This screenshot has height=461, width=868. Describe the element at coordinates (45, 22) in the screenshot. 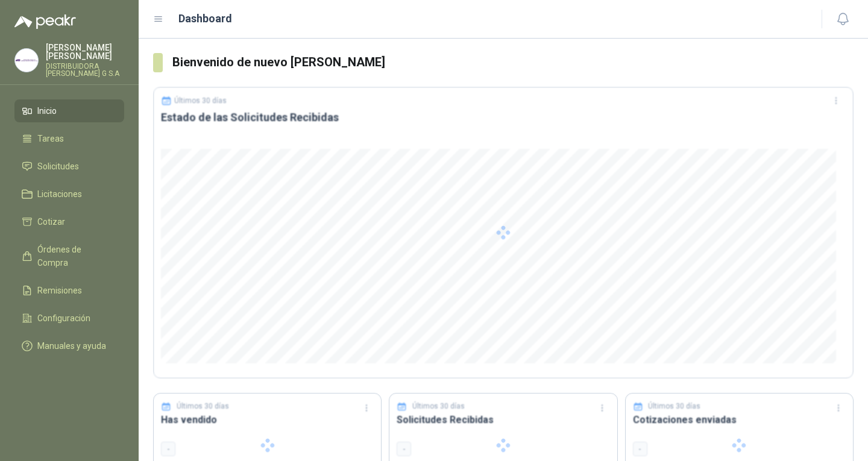

I see `img: Logo peakr` at that location.